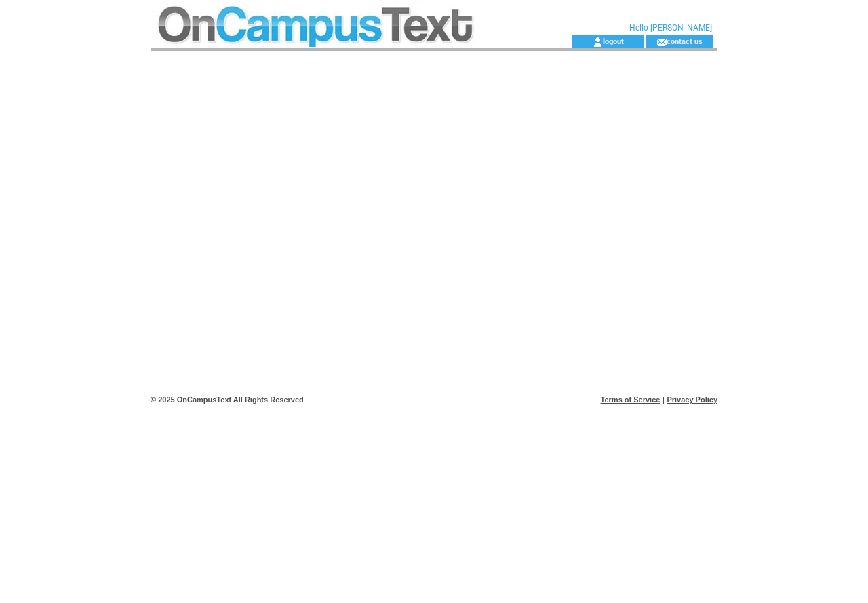 Image resolution: width=868 pixels, height=603 pixels. Describe the element at coordinates (613, 41) in the screenshot. I see `a: logout` at that location.